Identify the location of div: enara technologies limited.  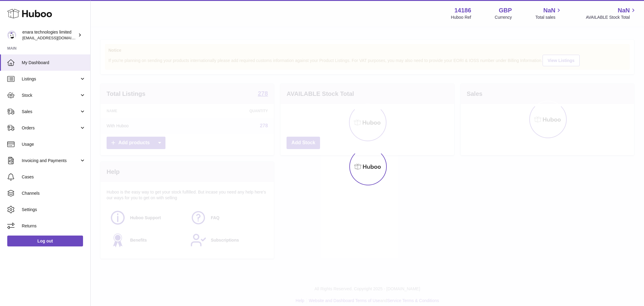
(50, 35).